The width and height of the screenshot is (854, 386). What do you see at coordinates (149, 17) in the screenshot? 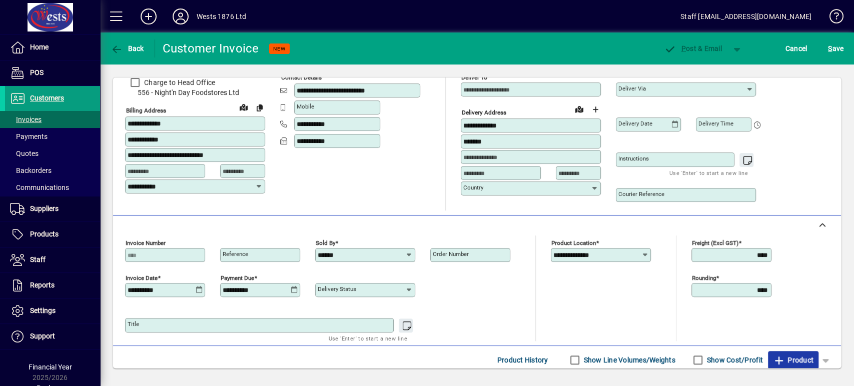
I see `button: Add` at bounding box center [149, 17].